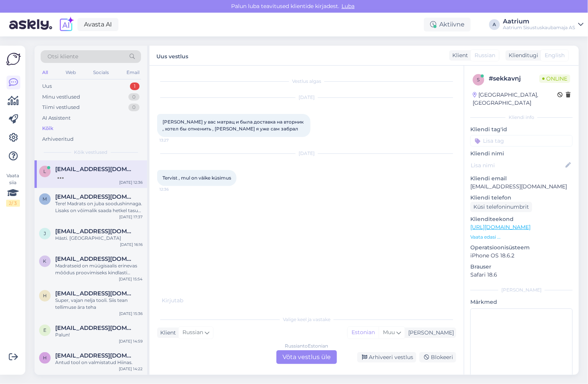  Describe the element at coordinates (91, 152) in the screenshot. I see `span: Kõik vestlused` at that location.